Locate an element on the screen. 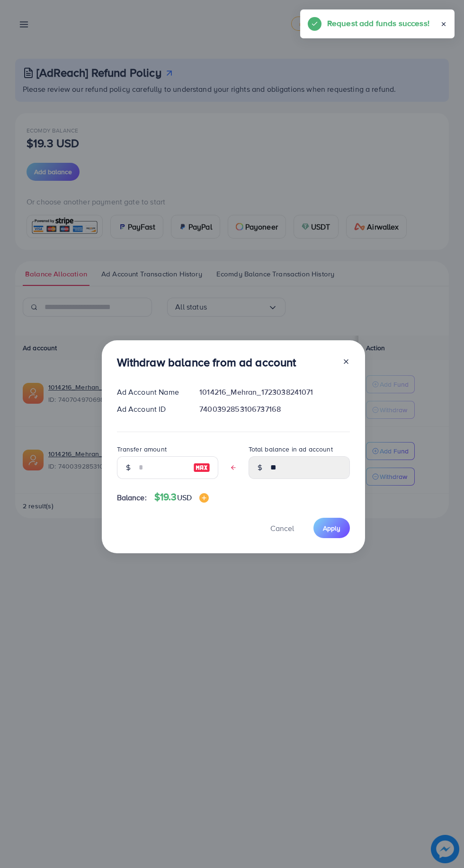 This screenshot has width=464, height=868. div: Ad Account Name is located at coordinates (150, 392).